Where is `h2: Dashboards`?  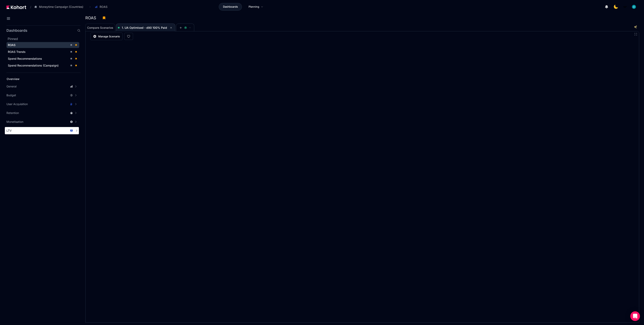 h2: Dashboards is located at coordinates (17, 30).